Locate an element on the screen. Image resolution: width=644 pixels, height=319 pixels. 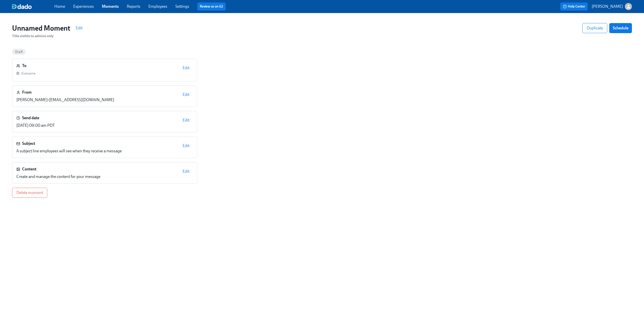
span: Duplicate is located at coordinates (595, 28).